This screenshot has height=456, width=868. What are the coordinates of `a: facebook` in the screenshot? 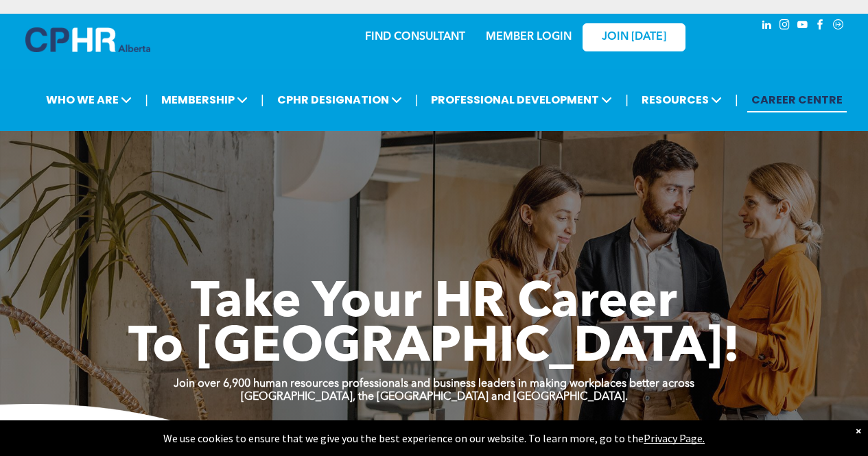 It's located at (821, 26).